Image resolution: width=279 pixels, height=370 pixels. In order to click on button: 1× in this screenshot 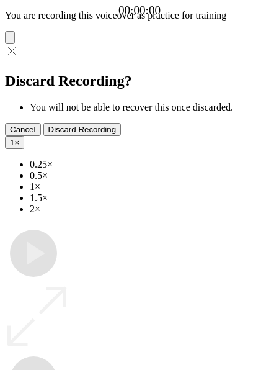, I will do `click(14, 142)`.